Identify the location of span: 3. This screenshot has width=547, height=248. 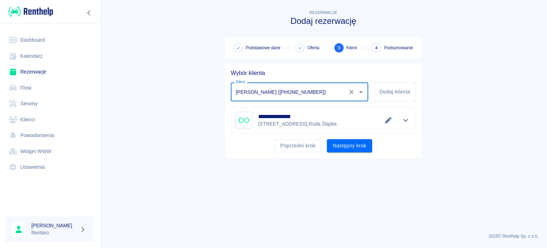
(339, 48).